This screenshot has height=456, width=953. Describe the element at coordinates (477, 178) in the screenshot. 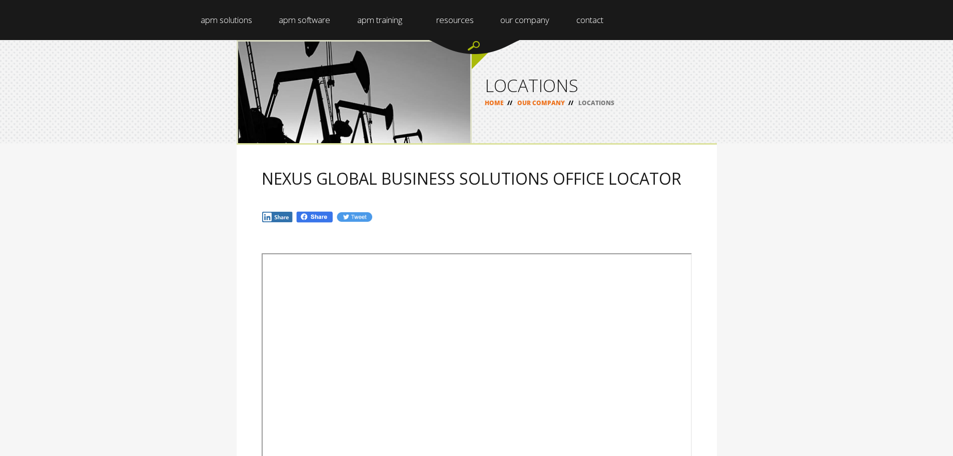

I see `h2: NEXUS GLOBAL BUSINESS SOLUTIONS OFFICE LOCATOR` at that location.